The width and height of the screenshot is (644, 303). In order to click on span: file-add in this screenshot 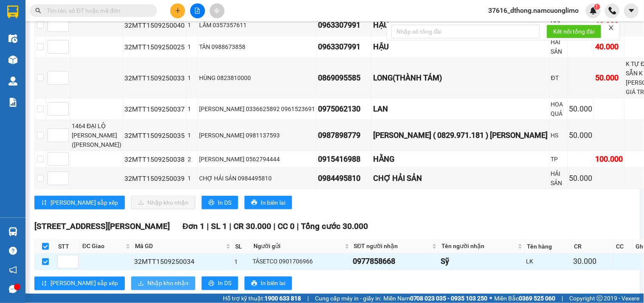, I will do `click(197, 11)`.